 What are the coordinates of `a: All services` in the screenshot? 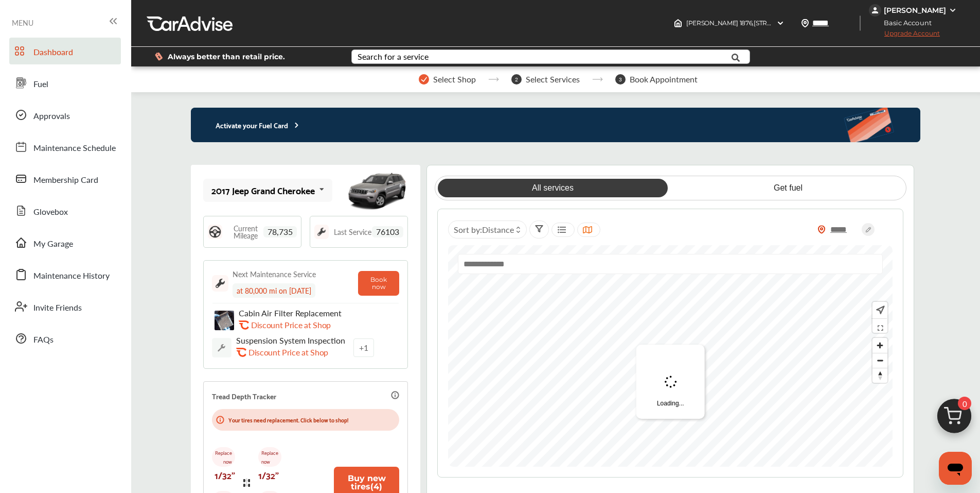 It's located at (553, 188).